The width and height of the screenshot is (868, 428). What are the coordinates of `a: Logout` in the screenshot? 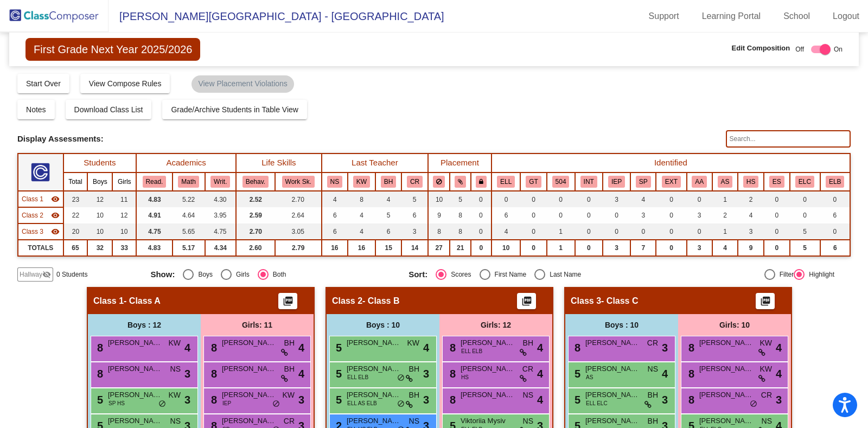 It's located at (846, 16).